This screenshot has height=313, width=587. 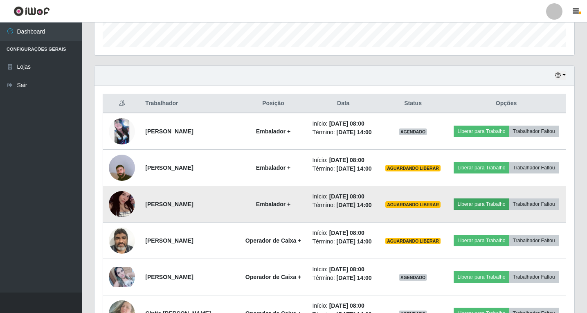 What do you see at coordinates (122, 240) in the screenshot?
I see `img: 1625107347864.jpeg` at bounding box center [122, 240].